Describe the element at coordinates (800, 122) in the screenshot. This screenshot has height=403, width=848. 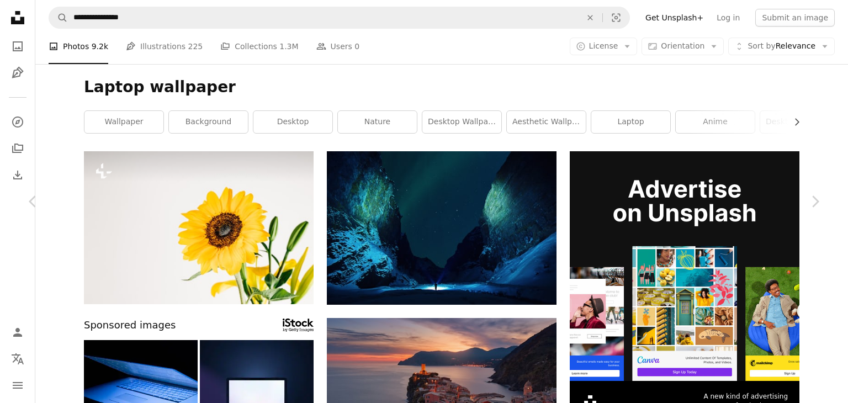
I see `a: desktop background` at that location.